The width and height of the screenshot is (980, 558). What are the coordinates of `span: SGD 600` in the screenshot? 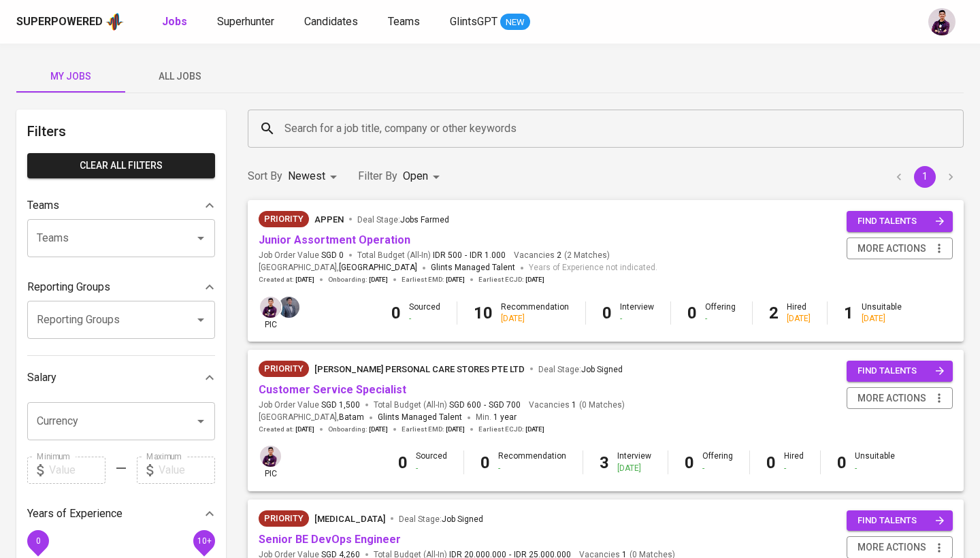 It's located at (464, 405).